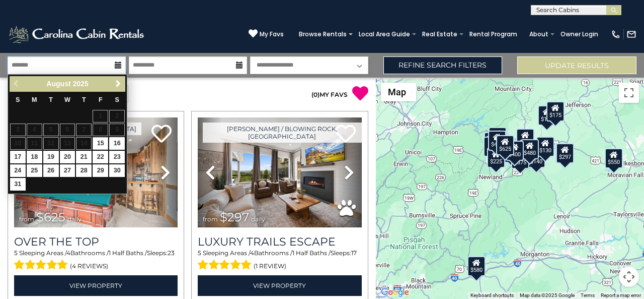 The image size is (644, 299). I want to click on a: 18, so click(34, 156).